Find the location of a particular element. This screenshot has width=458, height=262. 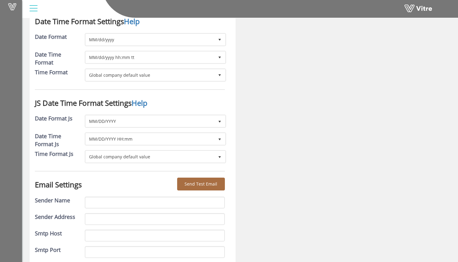

label: Date Time Format is located at coordinates (55, 58).